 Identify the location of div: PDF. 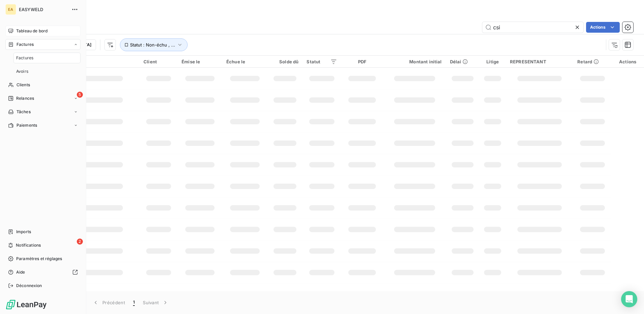
(362, 62).